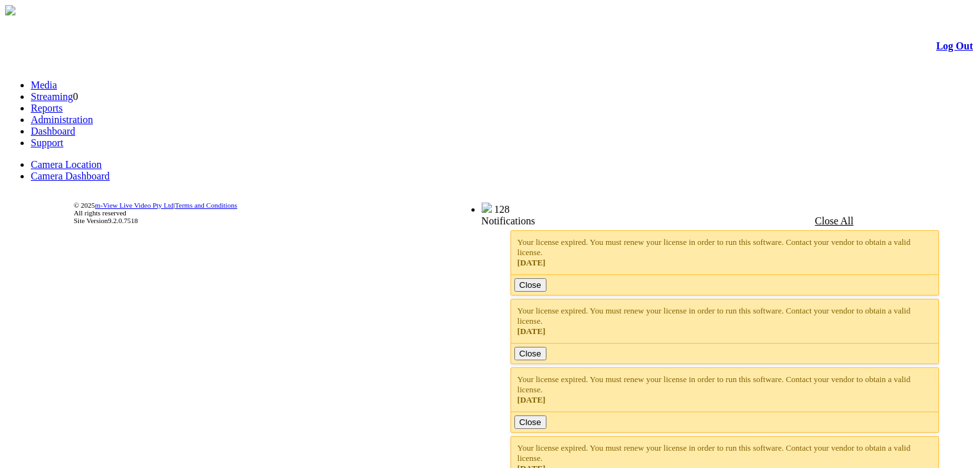  What do you see at coordinates (52, 131) in the screenshot?
I see `a: Dashboard` at bounding box center [52, 131].